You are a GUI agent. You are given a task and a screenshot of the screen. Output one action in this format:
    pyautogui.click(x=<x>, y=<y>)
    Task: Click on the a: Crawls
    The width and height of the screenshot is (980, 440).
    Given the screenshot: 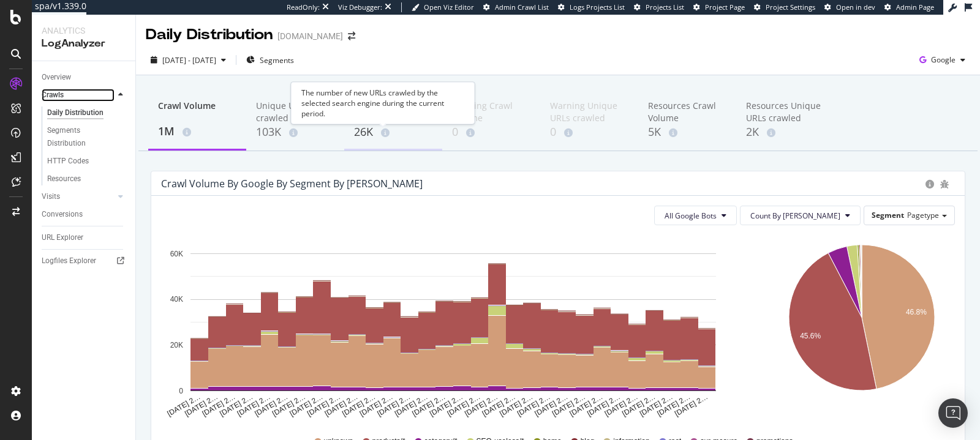 What is the action you would take?
    pyautogui.click(x=78, y=95)
    